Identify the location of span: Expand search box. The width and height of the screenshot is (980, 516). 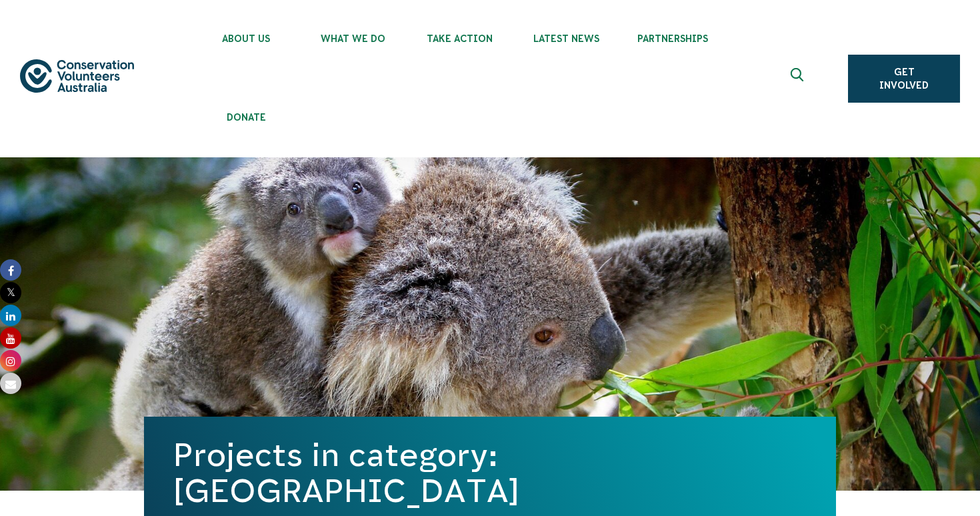
(799, 79).